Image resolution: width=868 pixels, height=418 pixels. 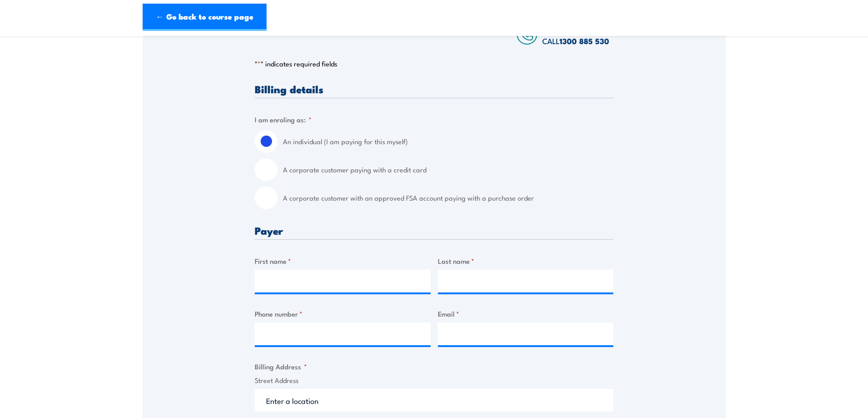 I want to click on label: First name, so click(x=342, y=261).